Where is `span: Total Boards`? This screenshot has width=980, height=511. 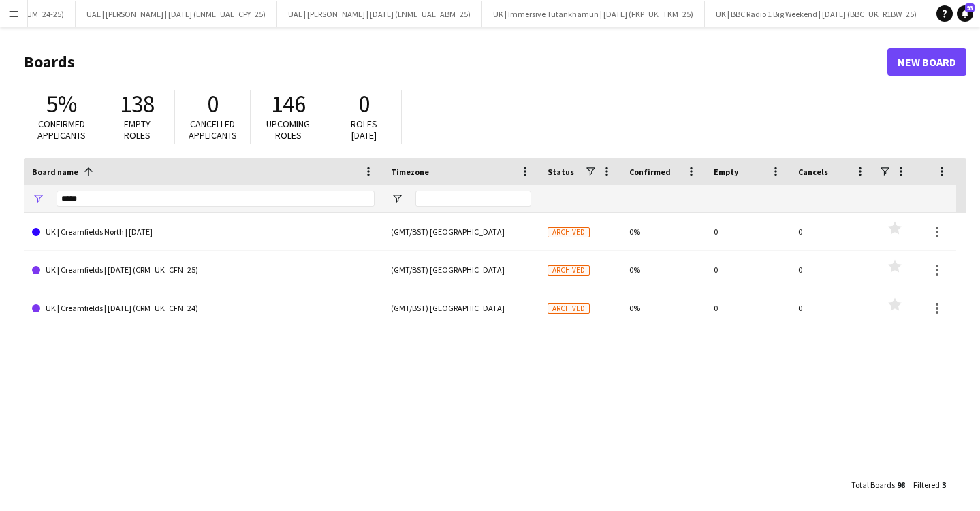 span: Total Boards is located at coordinates (873, 484).